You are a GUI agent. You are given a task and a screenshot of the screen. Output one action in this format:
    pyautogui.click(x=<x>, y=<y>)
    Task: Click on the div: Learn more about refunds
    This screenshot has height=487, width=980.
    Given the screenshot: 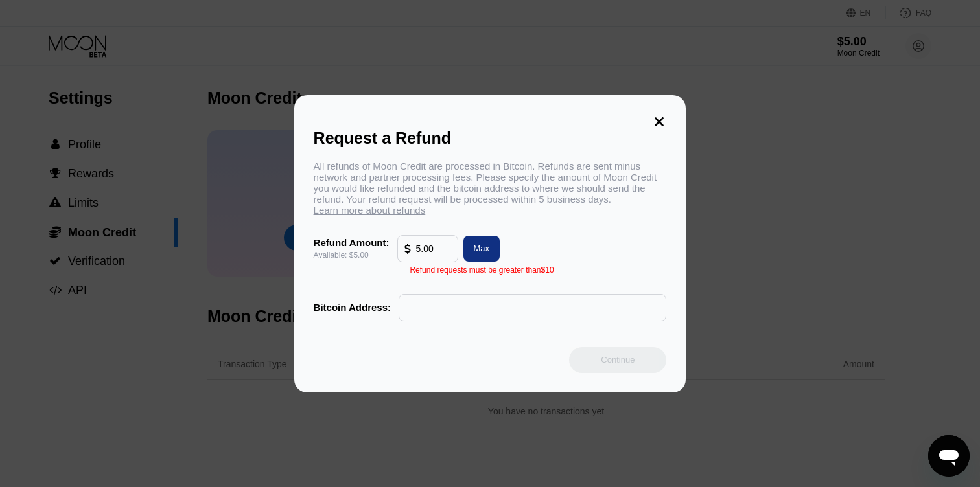 What is the action you would take?
    pyautogui.click(x=370, y=210)
    